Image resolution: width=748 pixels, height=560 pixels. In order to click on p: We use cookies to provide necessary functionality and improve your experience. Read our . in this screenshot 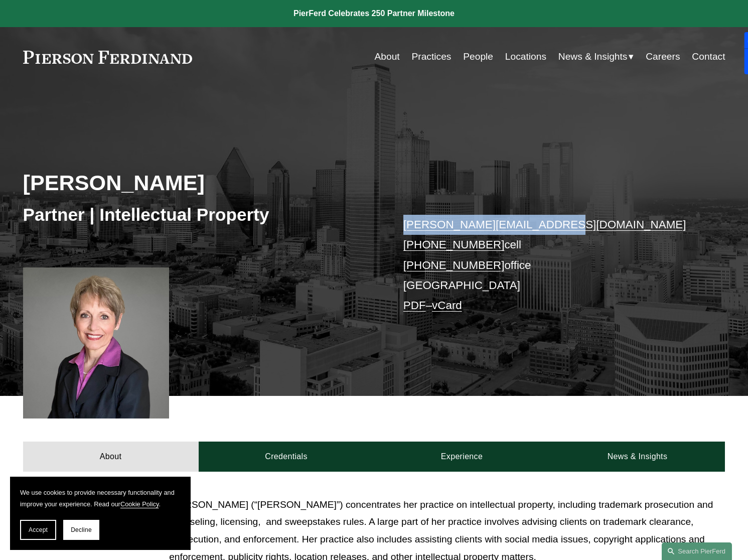, I will do `click(100, 499)`.